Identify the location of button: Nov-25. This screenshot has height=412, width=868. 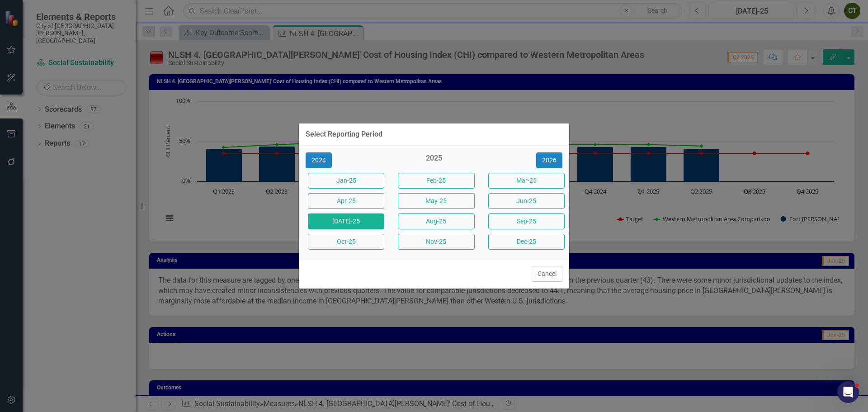
(436, 242).